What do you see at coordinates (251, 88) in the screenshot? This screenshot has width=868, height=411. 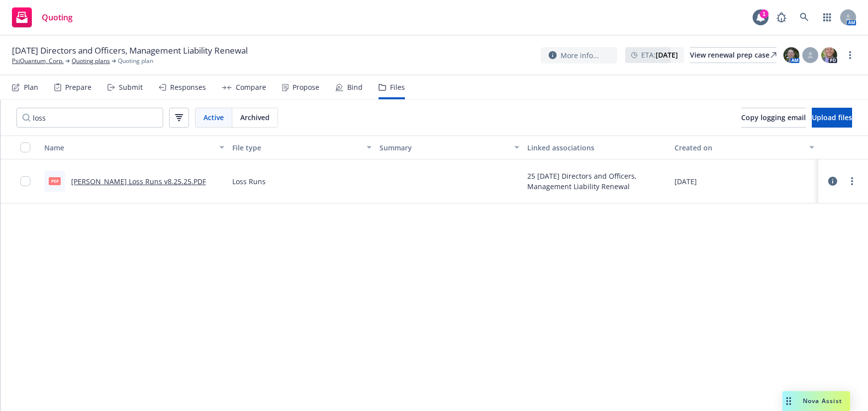 I see `div: Compare` at bounding box center [251, 88].